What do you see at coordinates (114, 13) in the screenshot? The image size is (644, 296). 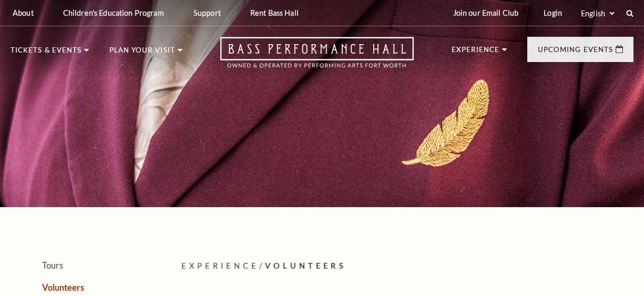 I see `p: Children's Education Program` at bounding box center [114, 13].